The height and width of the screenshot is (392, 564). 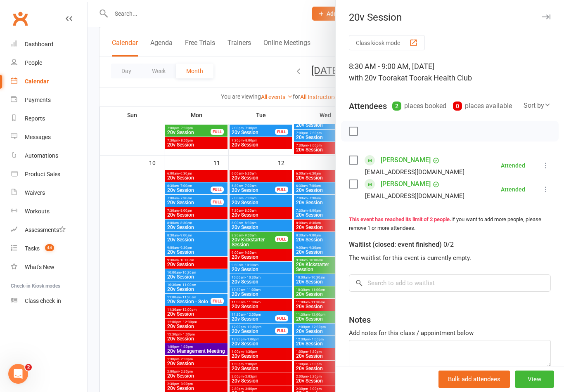 I want to click on div: If you want to add more people, please remove 1 or more attendees., so click(x=449, y=224).